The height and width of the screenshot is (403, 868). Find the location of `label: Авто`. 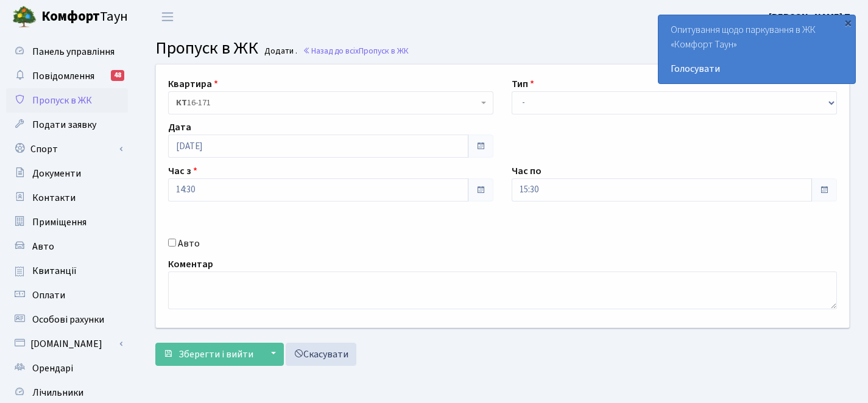

label: Авто is located at coordinates (189, 244).